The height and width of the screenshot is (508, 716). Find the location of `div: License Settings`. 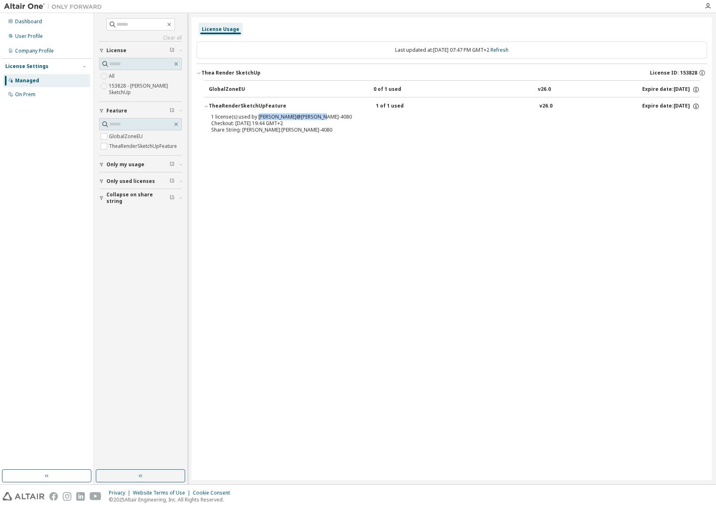

div: License Settings is located at coordinates (27, 66).